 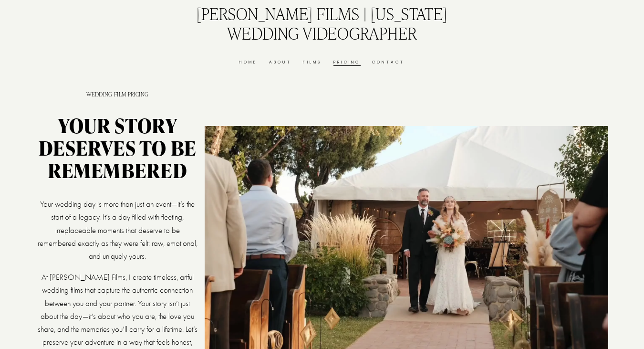 What do you see at coordinates (280, 62) in the screenshot?
I see `a: About` at bounding box center [280, 62].